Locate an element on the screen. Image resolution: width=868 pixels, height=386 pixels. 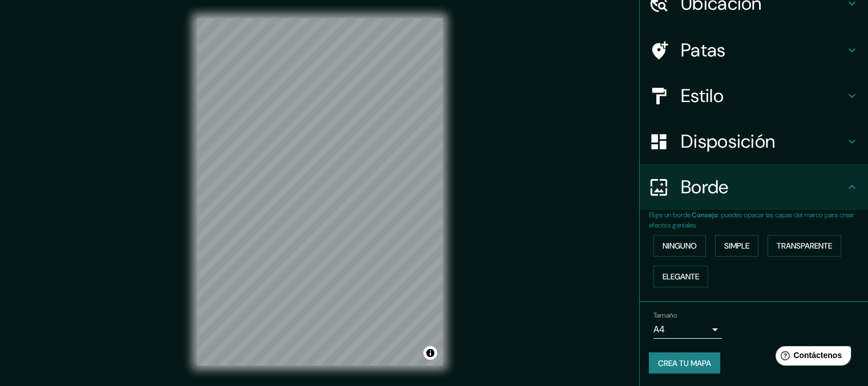
font: Crea tu mapa is located at coordinates (684, 363).